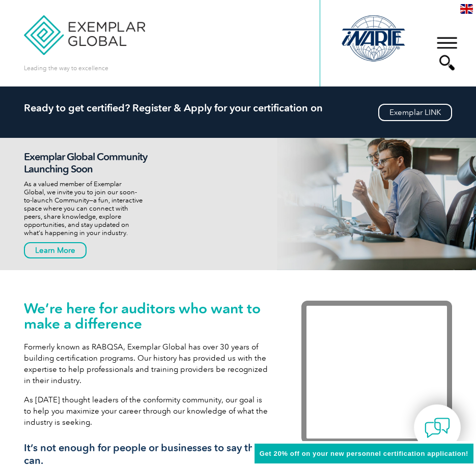 This screenshot has height=466, width=476. What do you see at coordinates (55, 250) in the screenshot?
I see `a: Learn More` at bounding box center [55, 250].